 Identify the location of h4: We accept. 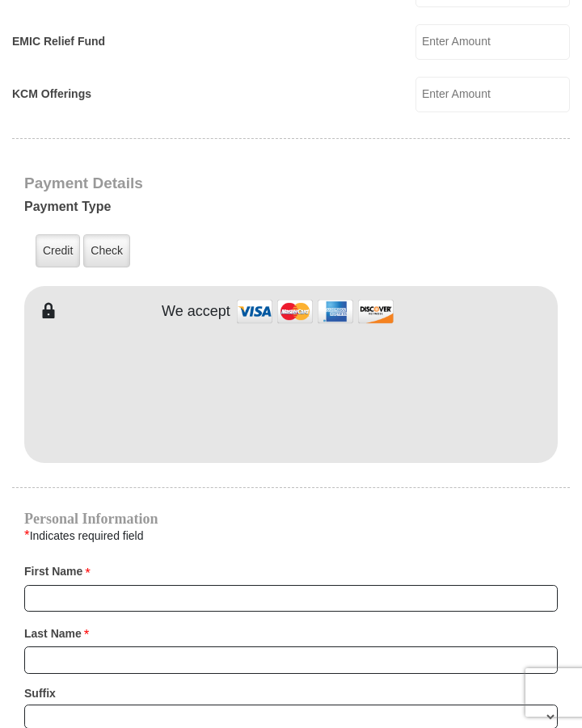
(196, 312).